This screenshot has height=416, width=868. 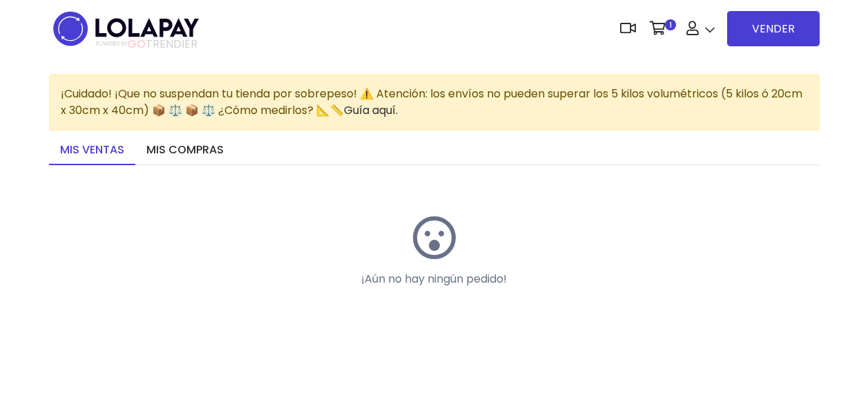 What do you see at coordinates (371, 110) in the screenshot?
I see `a: Guía aquí.` at bounding box center [371, 110].